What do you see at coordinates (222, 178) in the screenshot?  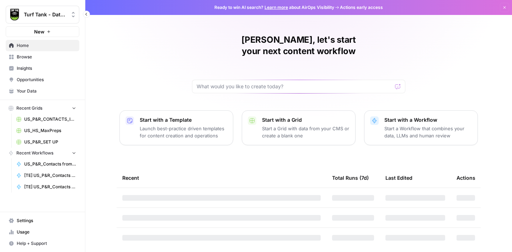 I see `div: Recent` at bounding box center [222, 178].